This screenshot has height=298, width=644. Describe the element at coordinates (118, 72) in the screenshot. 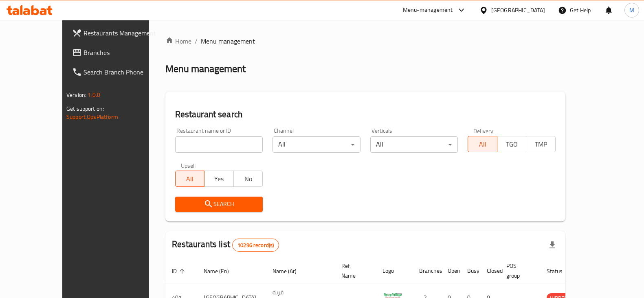

I see `a: Search Branch Phone` at that location.